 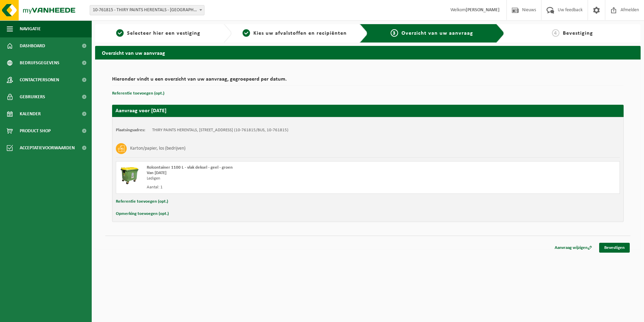 What do you see at coordinates (368, 81) in the screenshot?
I see `h2: Hieronder vindt u een overzicht van uw aanvraag, gegroepeerd per datum.` at bounding box center [368, 81].